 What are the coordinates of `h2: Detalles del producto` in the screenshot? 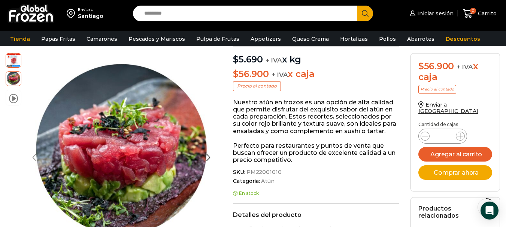 It's located at (316, 215).